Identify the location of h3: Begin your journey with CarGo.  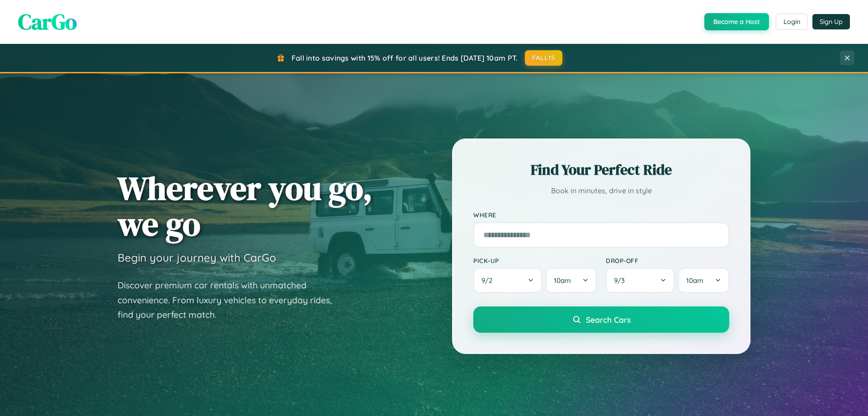
(196, 257).